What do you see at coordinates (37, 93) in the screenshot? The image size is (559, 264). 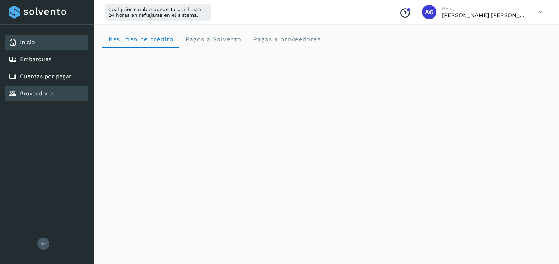 I see `a: Proveedores` at bounding box center [37, 93].